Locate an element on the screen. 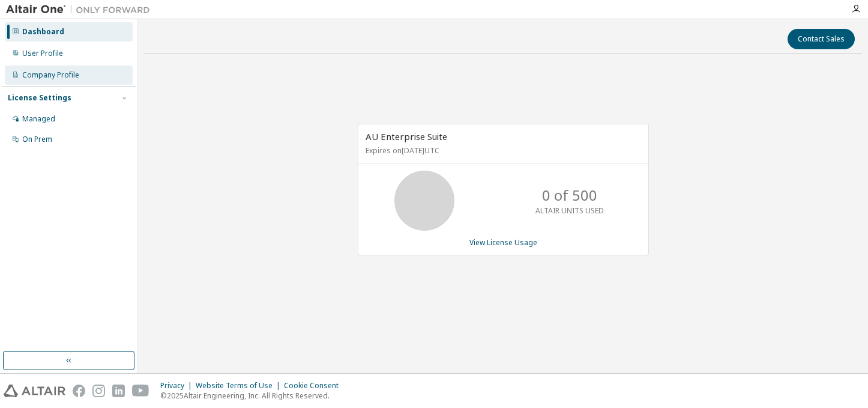 Image resolution: width=868 pixels, height=408 pixels. img: facebook.svg is located at coordinates (79, 390).